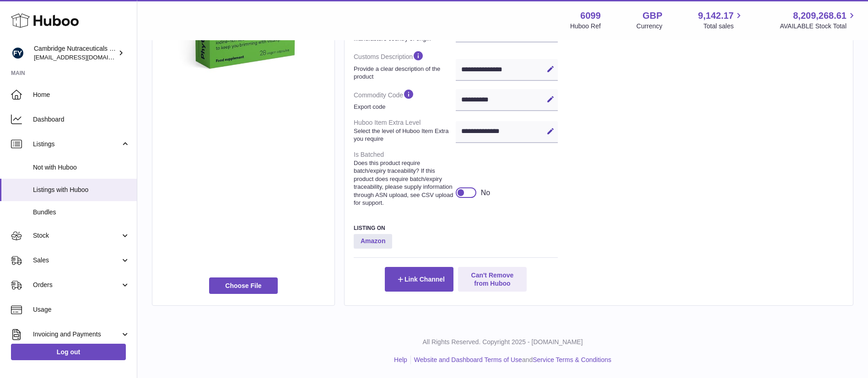  Describe the element at coordinates (76, 285) in the screenshot. I see `span: Orders` at that location.